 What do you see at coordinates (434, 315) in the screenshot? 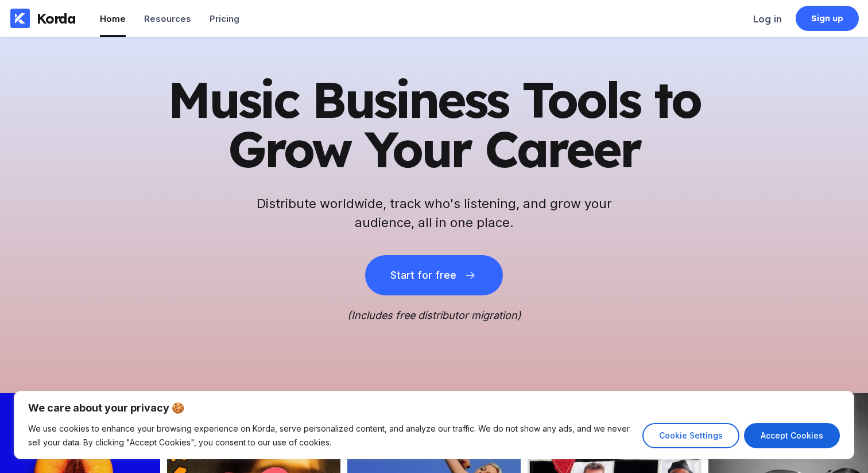
I see `i: (Includes free distributor migration)` at bounding box center [434, 315].